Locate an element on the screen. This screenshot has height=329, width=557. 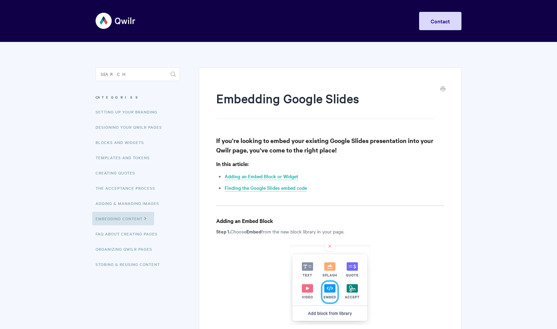
h3: Categories is located at coordinates (137, 97).